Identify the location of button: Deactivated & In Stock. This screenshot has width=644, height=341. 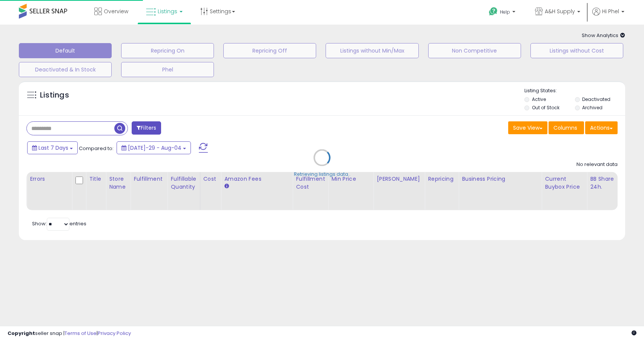
(65, 69).